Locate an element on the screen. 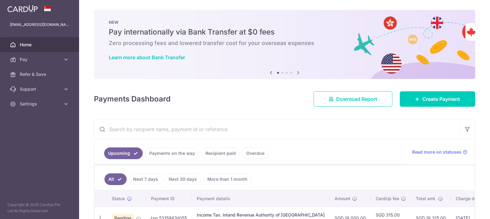  span: Status is located at coordinates (118, 199).